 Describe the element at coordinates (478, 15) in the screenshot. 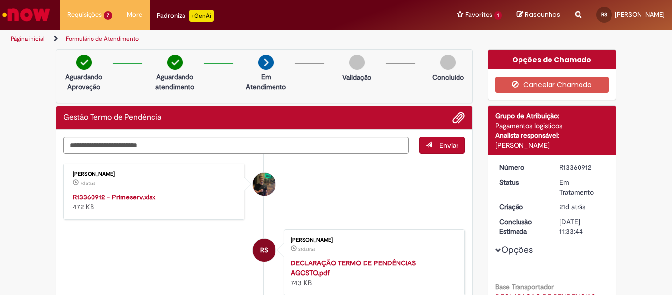

I see `span: Favoritos` at that location.